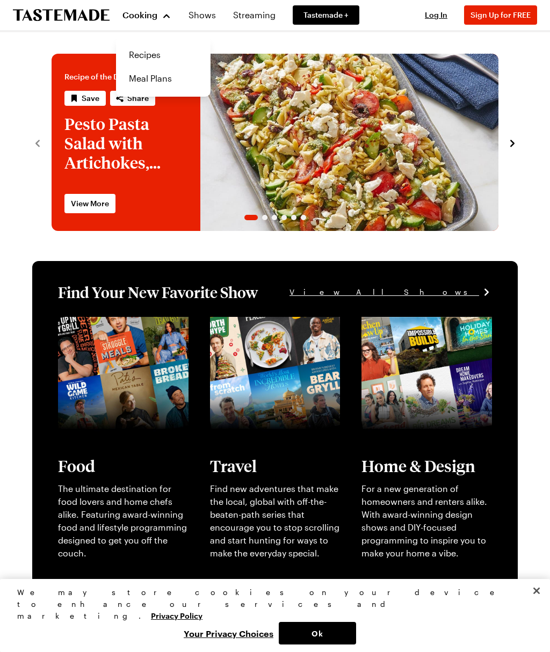  What do you see at coordinates (140, 14) in the screenshot?
I see `span: Cooking` at bounding box center [140, 14].